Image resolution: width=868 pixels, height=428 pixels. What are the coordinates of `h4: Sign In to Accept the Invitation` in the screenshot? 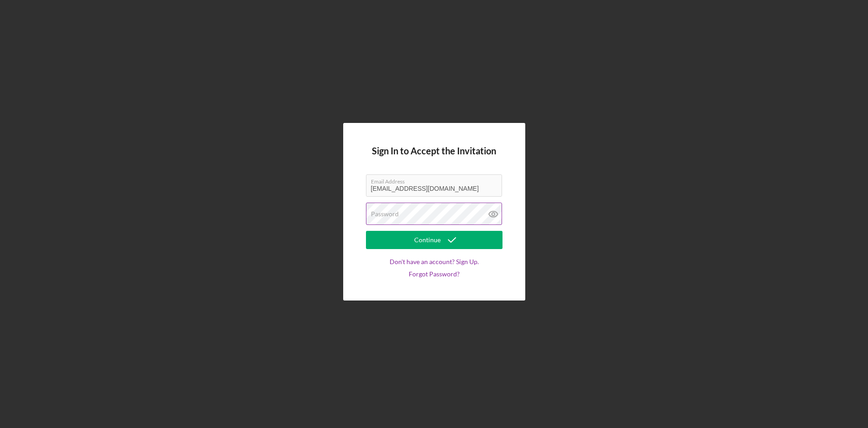 It's located at (434, 151).